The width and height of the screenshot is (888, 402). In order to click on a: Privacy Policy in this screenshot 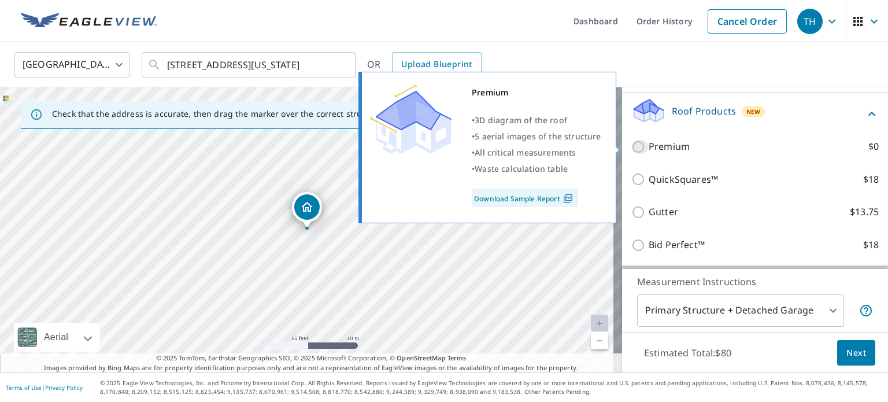, I will do `click(64, 387)`.